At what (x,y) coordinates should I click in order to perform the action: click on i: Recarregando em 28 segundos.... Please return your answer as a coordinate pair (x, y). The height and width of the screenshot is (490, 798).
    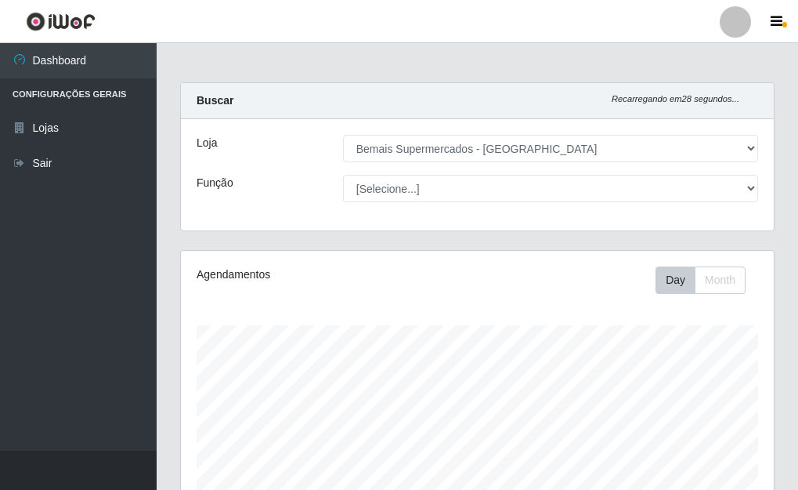
    Looking at the image, I should click on (675, 99).